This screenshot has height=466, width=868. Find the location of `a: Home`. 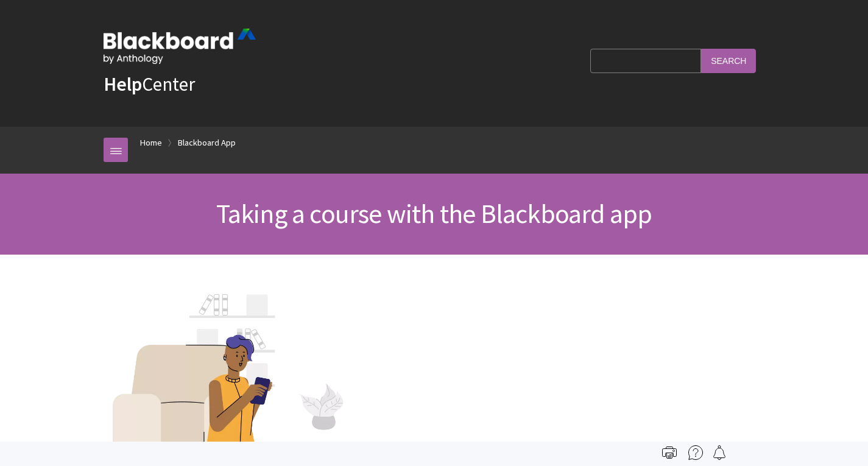

a: Home is located at coordinates (151, 142).